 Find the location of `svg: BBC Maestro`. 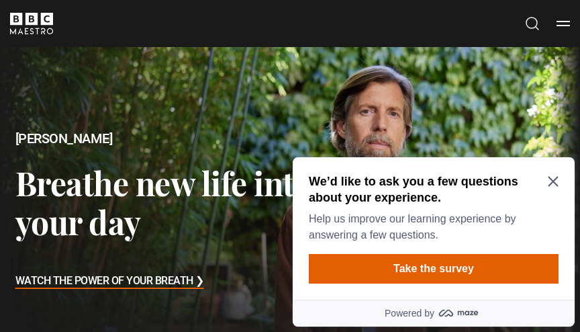

svg: BBC Maestro is located at coordinates (32, 23).